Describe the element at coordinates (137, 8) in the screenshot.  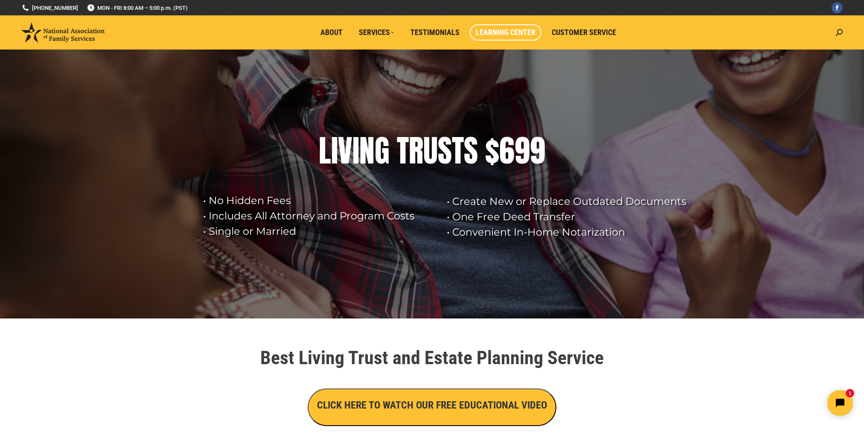
I see `span: MON - FRI 8:00 AM – 5:00 p.m. (PST)` at that location.